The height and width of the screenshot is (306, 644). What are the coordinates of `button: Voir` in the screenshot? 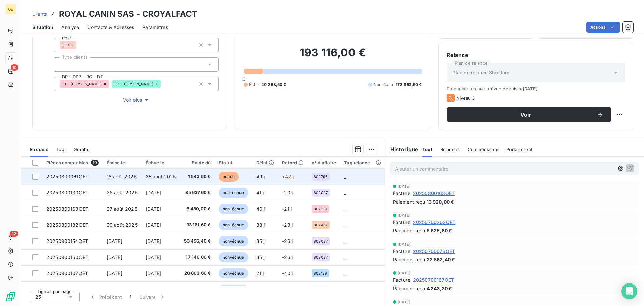 It's located at (529, 115).